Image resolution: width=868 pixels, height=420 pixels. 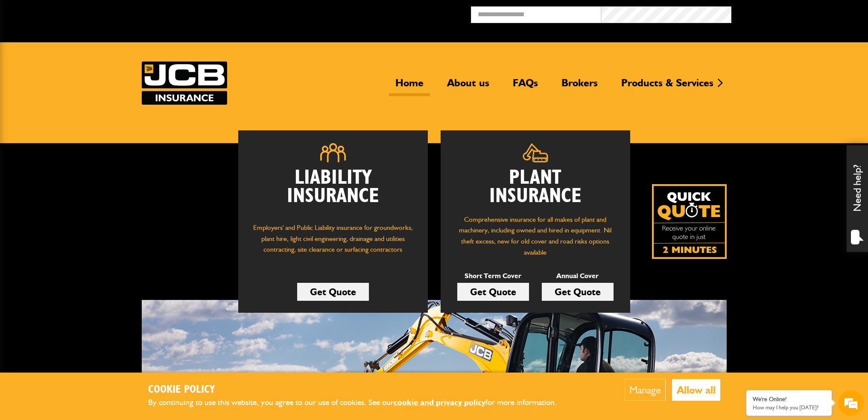 I want to click on h2: Cookie Policy, so click(x=359, y=390).